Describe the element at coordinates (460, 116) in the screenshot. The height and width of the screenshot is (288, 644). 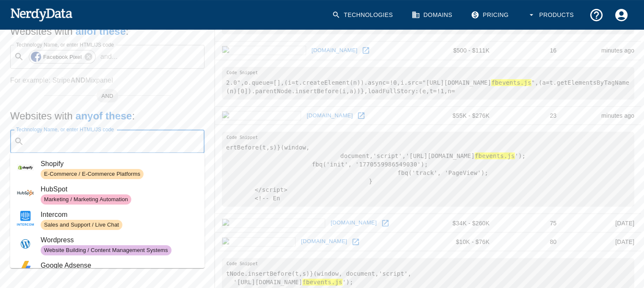
I see `td: $55K - $276K` at that location.